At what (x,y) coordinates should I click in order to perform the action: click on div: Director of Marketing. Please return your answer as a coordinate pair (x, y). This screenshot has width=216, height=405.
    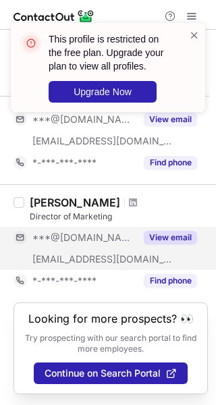
    Looking at the image, I should click on (119, 217).